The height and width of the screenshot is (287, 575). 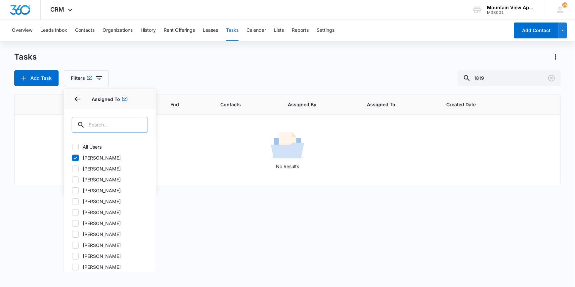 What do you see at coordinates (564, 5) in the screenshot?
I see `div: notifications count` at bounding box center [564, 5].